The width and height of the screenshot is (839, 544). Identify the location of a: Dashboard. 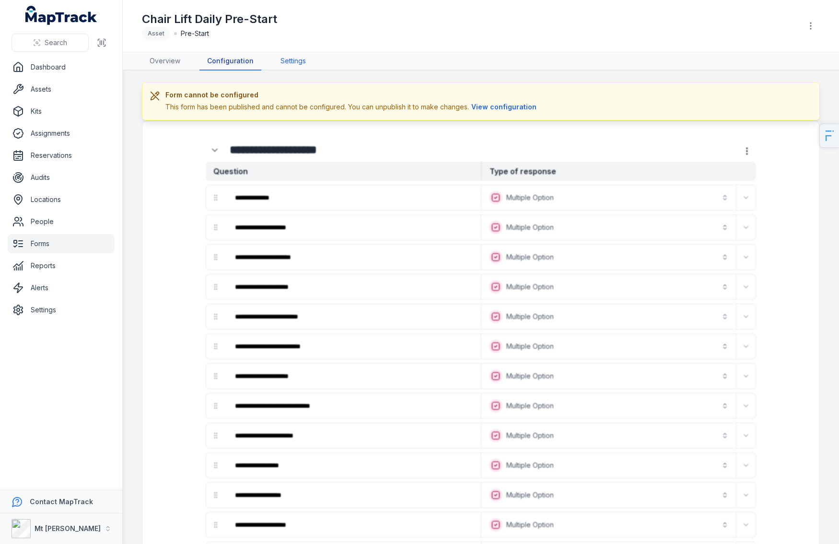
(61, 67).